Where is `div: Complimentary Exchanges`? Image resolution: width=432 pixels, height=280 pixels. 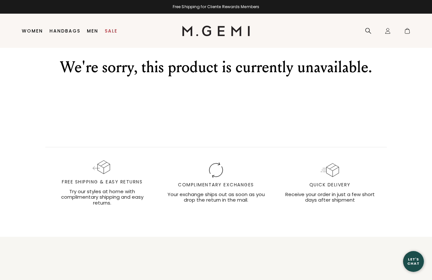 div: Complimentary Exchanges is located at coordinates (216, 185).